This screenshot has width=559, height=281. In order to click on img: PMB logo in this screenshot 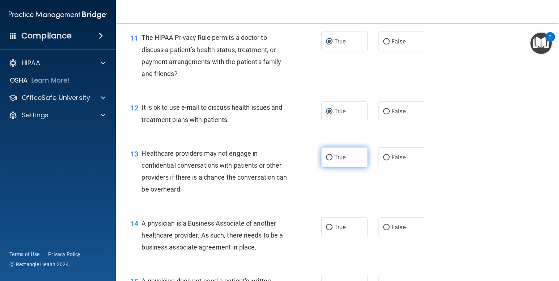, I will do `click(58, 15)`.